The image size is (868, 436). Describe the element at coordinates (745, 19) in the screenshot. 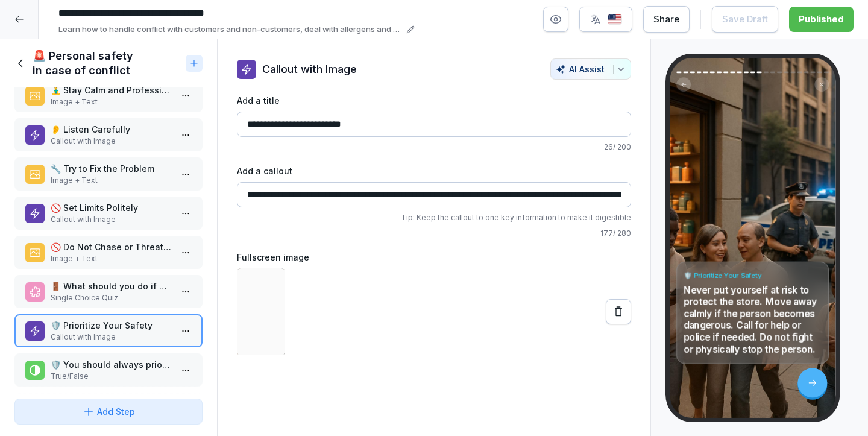

I see `button: Save Draft` at that location.